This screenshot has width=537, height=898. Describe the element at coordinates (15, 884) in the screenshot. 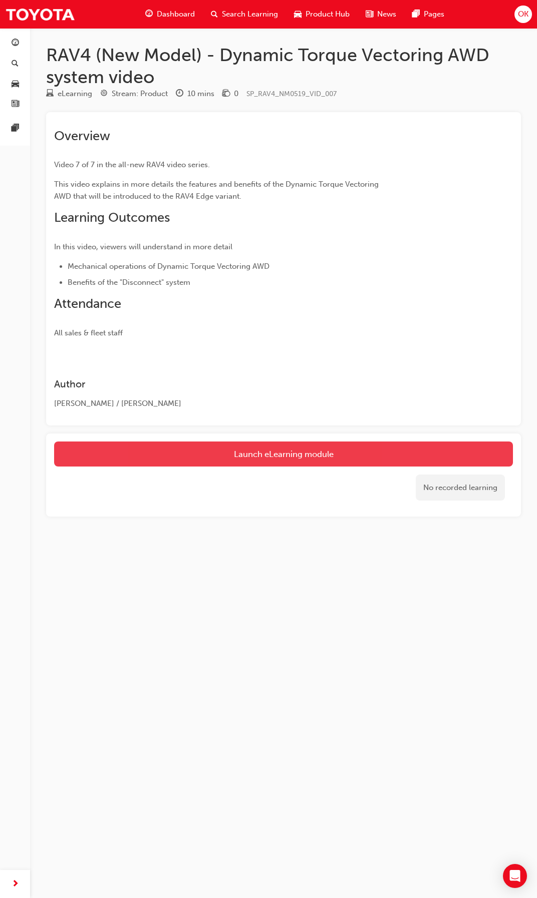

I see `span: next-icon` at that location.